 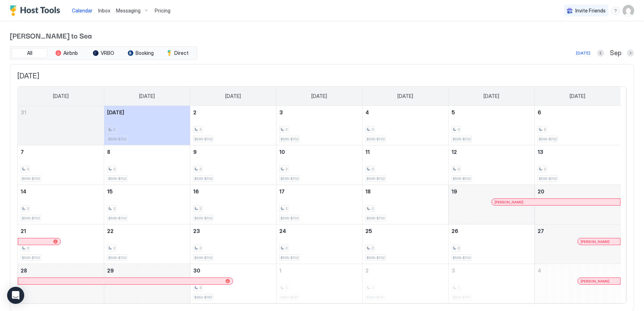 I want to click on a: September 30, 2025, so click(x=233, y=270).